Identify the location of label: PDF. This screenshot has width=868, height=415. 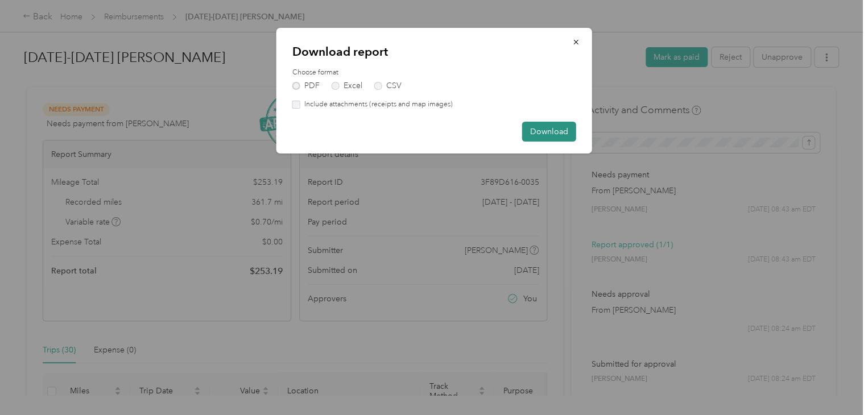
(306, 86).